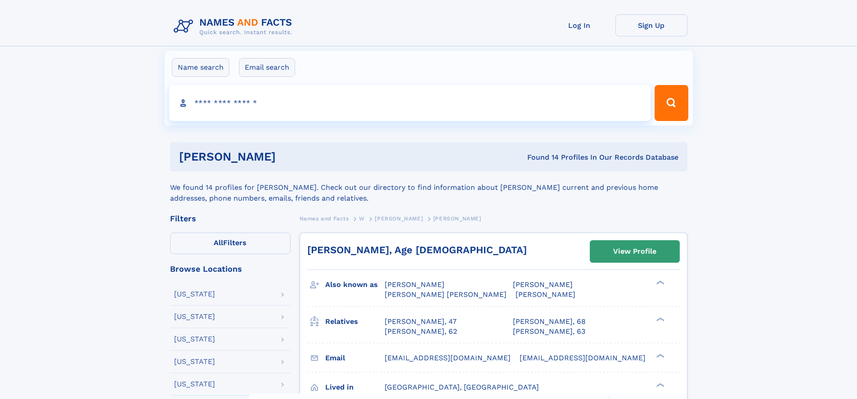 The height and width of the screenshot is (399, 857). I want to click on img: Logo Names and Facts, so click(235, 27).